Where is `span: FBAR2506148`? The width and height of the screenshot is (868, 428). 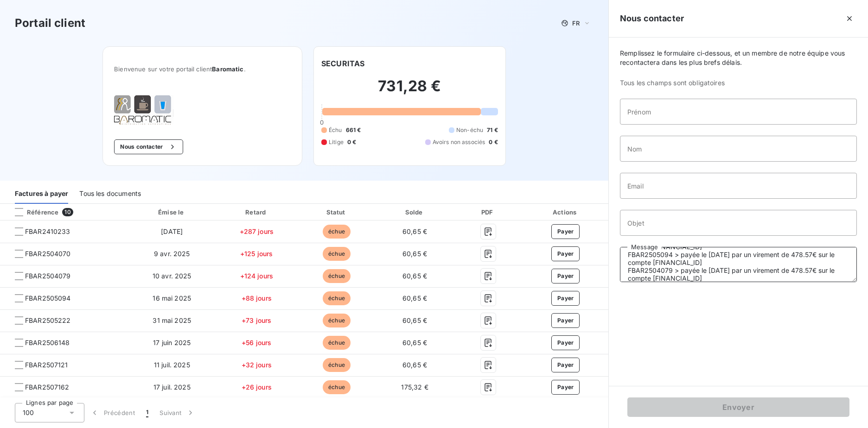 span: FBAR2506148 is located at coordinates (47, 343).